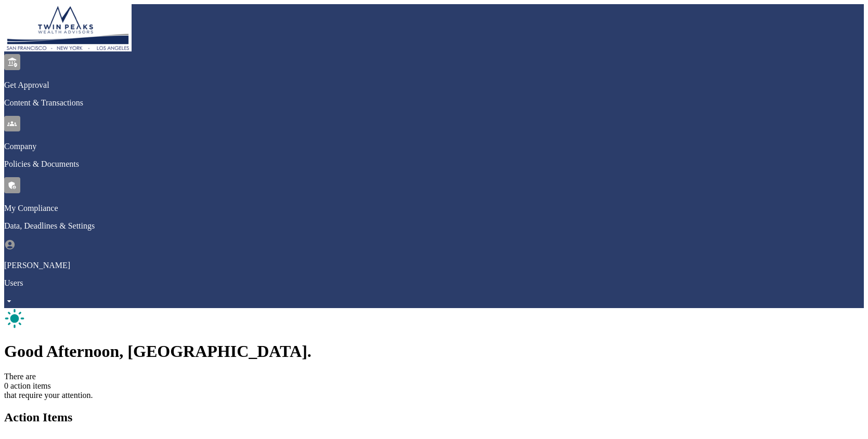 This screenshot has height=439, width=868. I want to click on p: Policies & Documents, so click(434, 164).